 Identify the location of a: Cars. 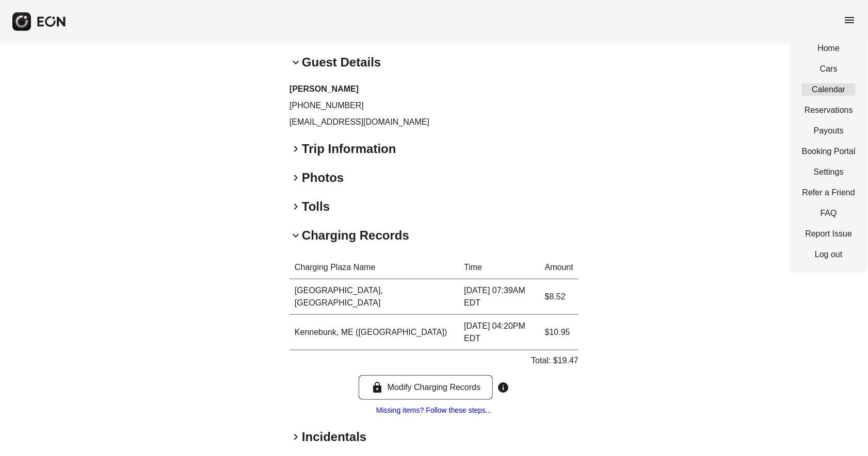
(829, 69).